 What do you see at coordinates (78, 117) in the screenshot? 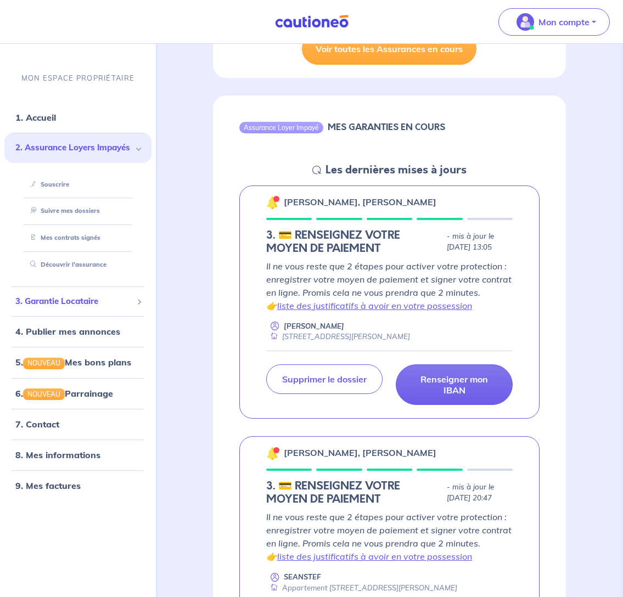
I see `div: 1. Accueil` at bounding box center [78, 117].